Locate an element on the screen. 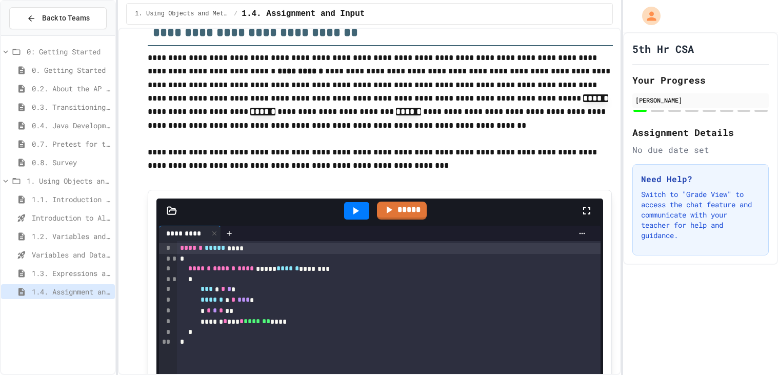 This screenshot has height=375, width=778. span: 0.7. Pretest for the AP CSA Exam is located at coordinates (71, 144).